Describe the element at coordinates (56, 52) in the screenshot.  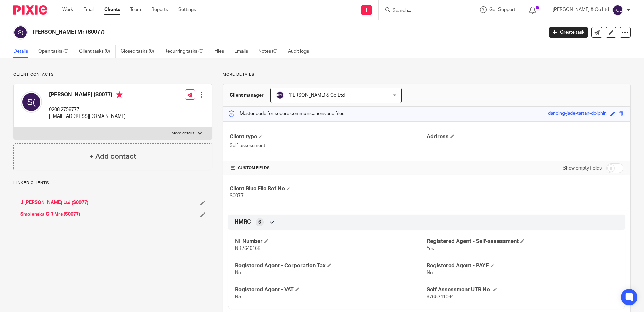
I see `a: Open tasks (0)` at that location.